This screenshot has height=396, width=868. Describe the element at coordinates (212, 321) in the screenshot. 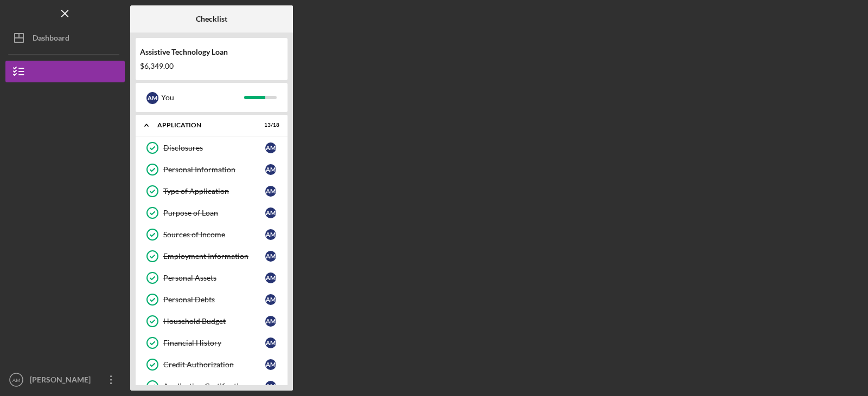

I see `a: Household BudgetAM` at that location.